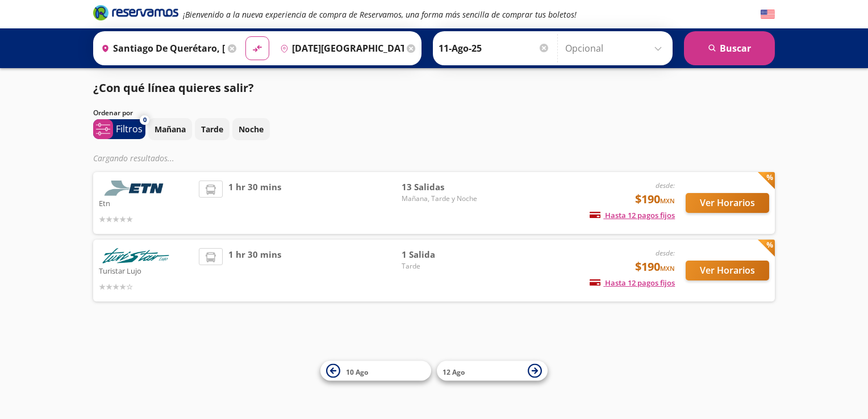 The image size is (868, 419). Describe the element at coordinates (146, 270) in the screenshot. I see `p: Turistar Lujo` at that location.